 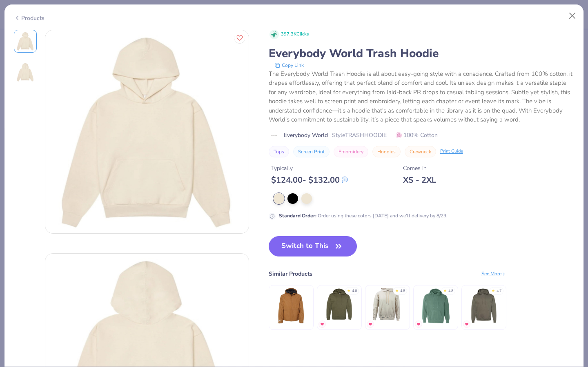 What do you see at coordinates (26, 72) in the screenshot?
I see `img: Back` at bounding box center [26, 72].